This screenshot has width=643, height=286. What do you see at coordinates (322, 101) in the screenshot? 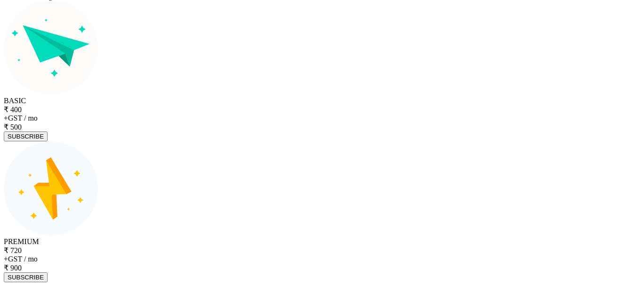
I see `div: BASIC` at bounding box center [322, 101].